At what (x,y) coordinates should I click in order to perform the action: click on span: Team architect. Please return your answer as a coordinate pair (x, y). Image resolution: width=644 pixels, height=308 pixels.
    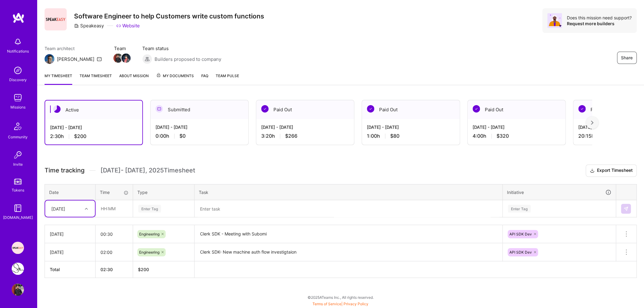
    Looking at the image, I should click on (73, 48).